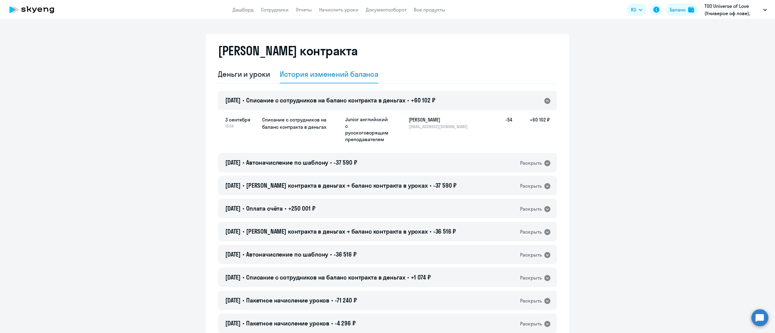 This screenshot has height=333, width=775. I want to click on h5: +60 102 ₽, so click(531, 129).